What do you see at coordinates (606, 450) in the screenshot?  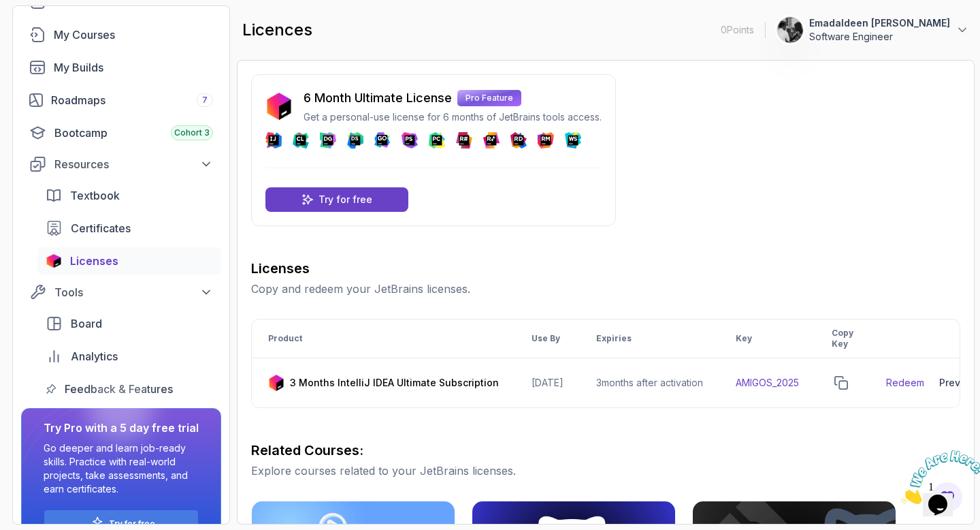 I see `h3: Related Courses:` at bounding box center [606, 450].